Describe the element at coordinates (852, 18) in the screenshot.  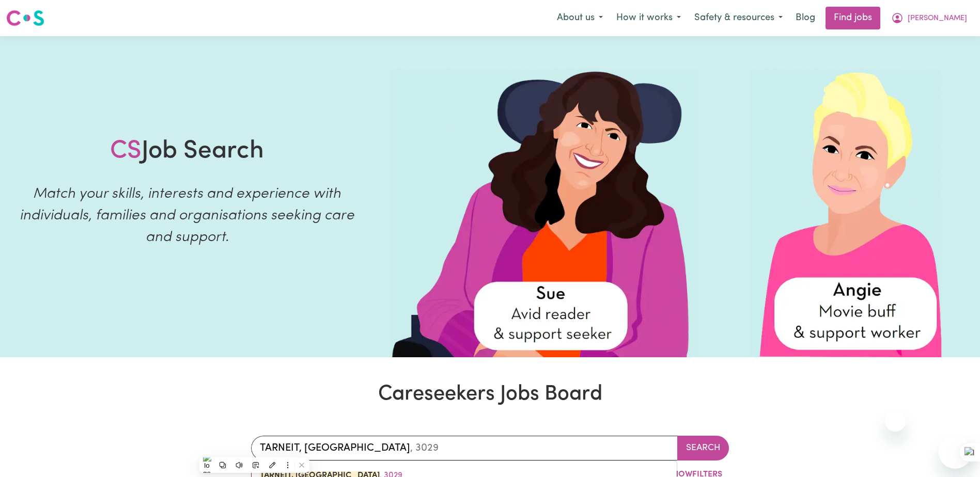
I see `a: Find jobs` at that location.